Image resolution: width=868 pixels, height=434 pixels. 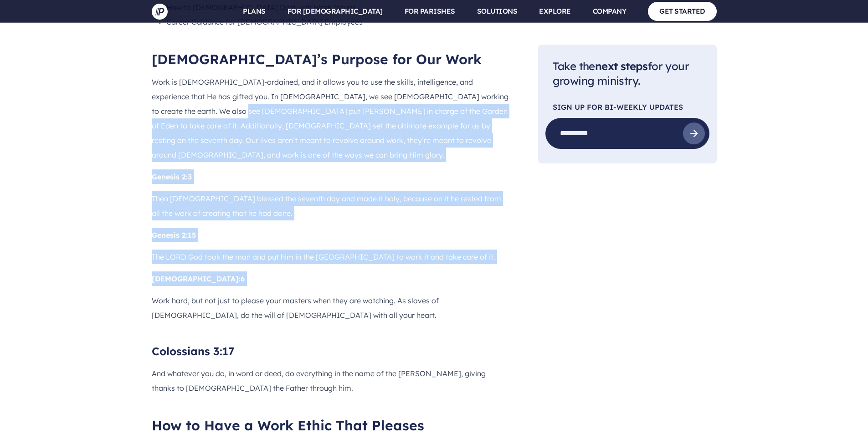 What do you see at coordinates (174, 235) in the screenshot?
I see `b: Genesis 2:15` at bounding box center [174, 235].